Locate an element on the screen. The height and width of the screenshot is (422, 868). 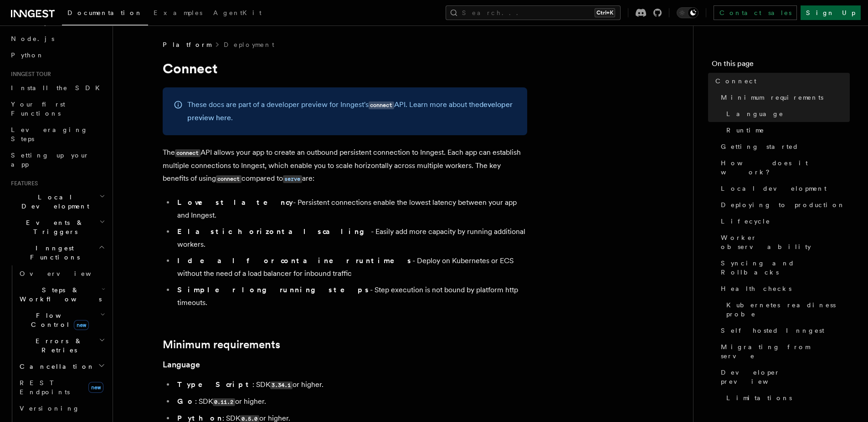
button: Search...Ctrl+K is located at coordinates (533, 12).